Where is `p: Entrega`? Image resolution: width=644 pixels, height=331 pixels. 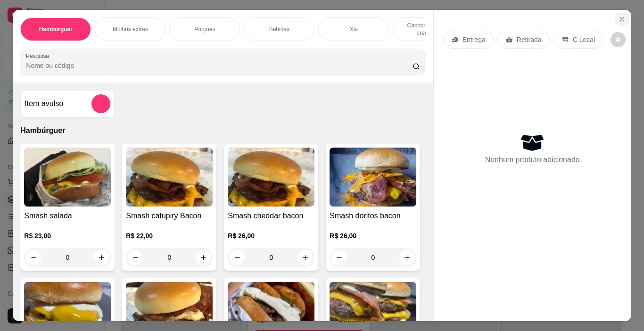 p: Entrega is located at coordinates (474, 39).